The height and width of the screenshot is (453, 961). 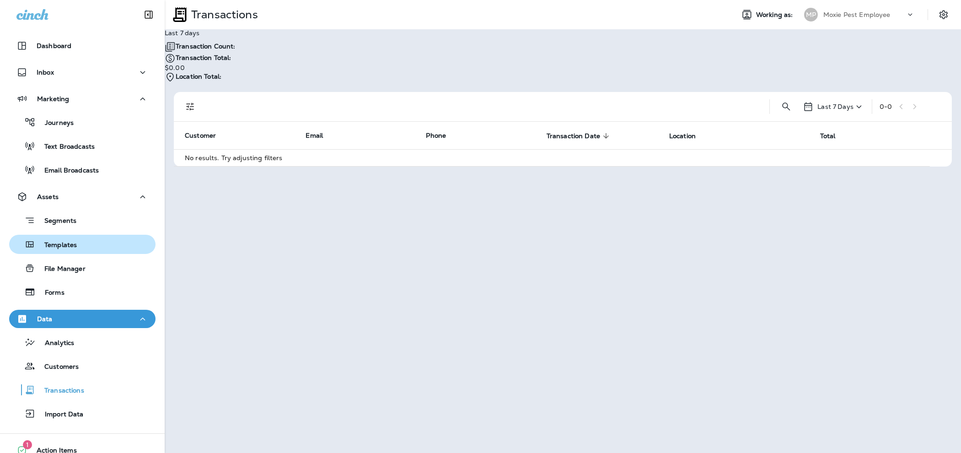 I want to click on p: Marketing, so click(x=53, y=99).